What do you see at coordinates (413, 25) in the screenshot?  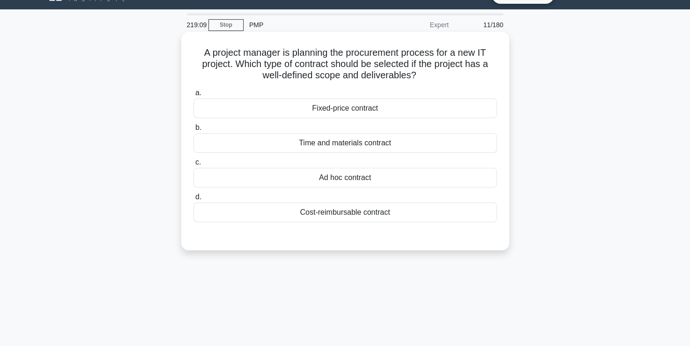 I see `div: Expert` at bounding box center [413, 25].